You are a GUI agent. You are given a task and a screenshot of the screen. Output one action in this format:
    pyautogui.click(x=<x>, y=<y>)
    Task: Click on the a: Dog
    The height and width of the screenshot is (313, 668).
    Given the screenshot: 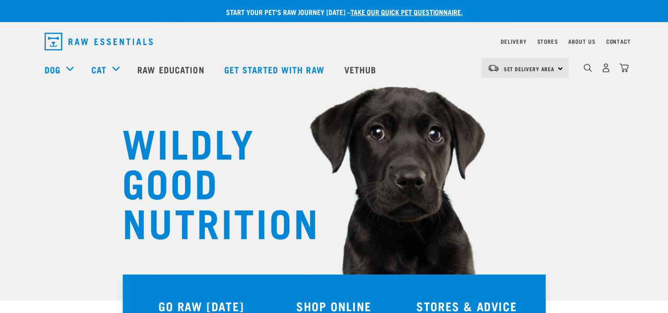 What is the action you would take?
    pyautogui.click(x=53, y=69)
    